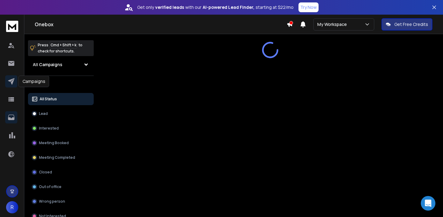 This screenshot has width=443, height=217. Describe the element at coordinates (49, 128) in the screenshot. I see `p: Interested` at that location.